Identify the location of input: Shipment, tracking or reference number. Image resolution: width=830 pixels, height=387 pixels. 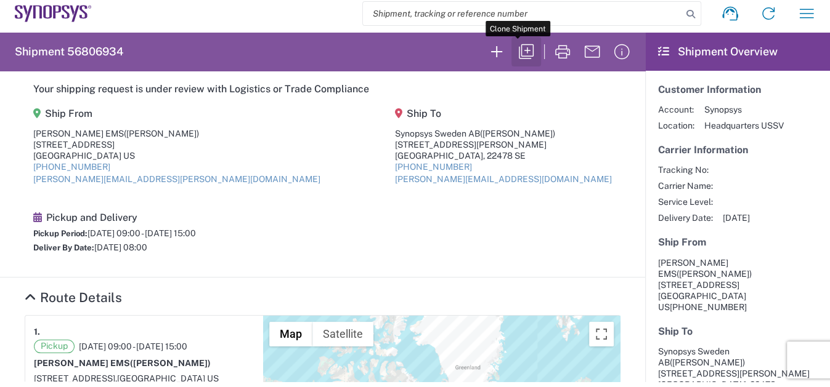
(522, 14).